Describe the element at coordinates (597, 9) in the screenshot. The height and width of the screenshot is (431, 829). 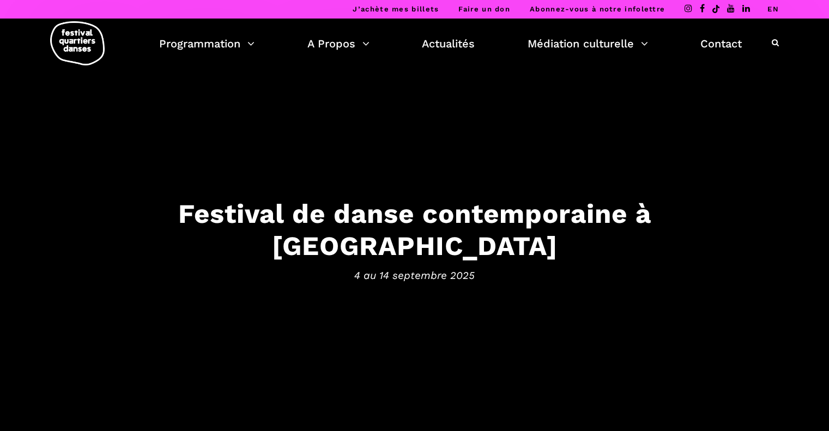
I see `a: Abonnez-vous à notre infolettre` at that location.